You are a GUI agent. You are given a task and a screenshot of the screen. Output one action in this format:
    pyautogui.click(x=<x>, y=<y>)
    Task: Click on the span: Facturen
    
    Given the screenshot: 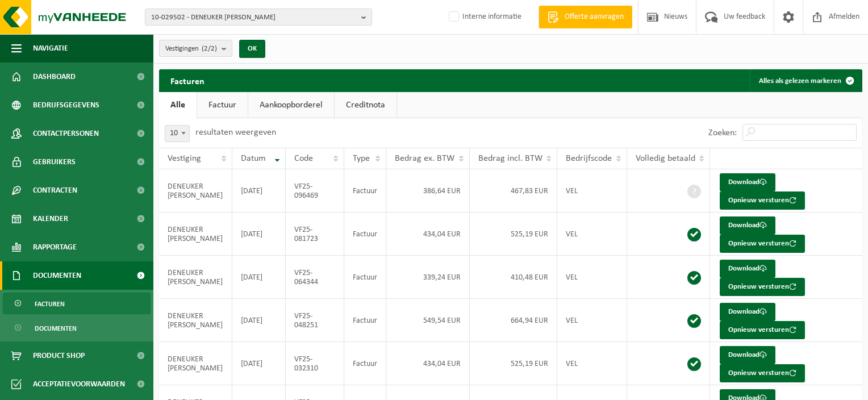 What is the action you would take?
    pyautogui.click(x=49, y=304)
    